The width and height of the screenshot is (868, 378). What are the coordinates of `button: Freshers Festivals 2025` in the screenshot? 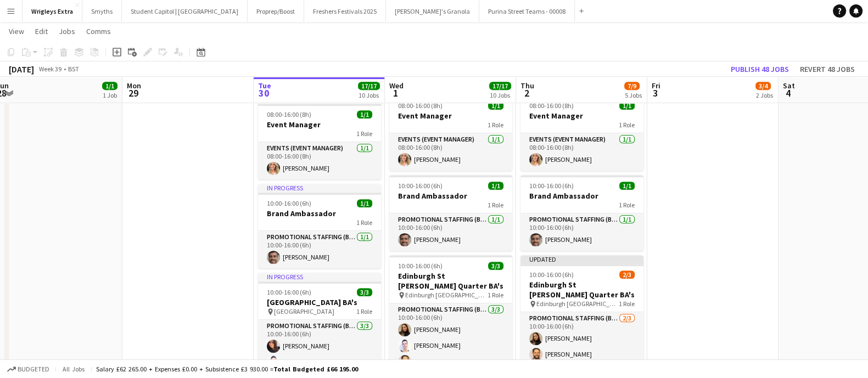 It's located at (345, 11).